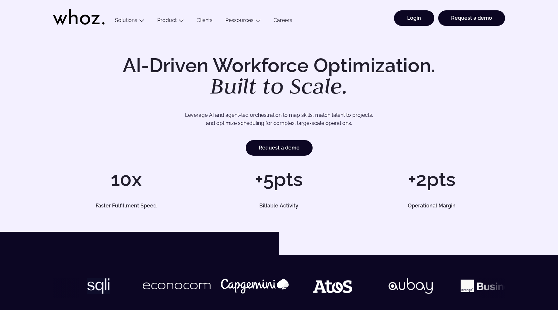  Describe the element at coordinates (279, 119) in the screenshot. I see `p: Leverage AI and agent-led orchestration to map skills, match talent to projects, and optimize sch...` at that location.